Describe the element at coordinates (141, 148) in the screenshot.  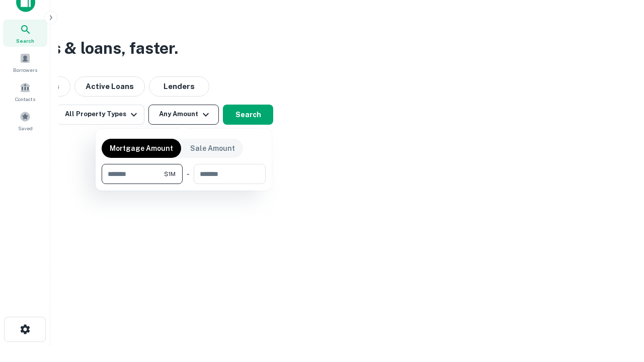
I see `p: Mortgage Amount` at that location.